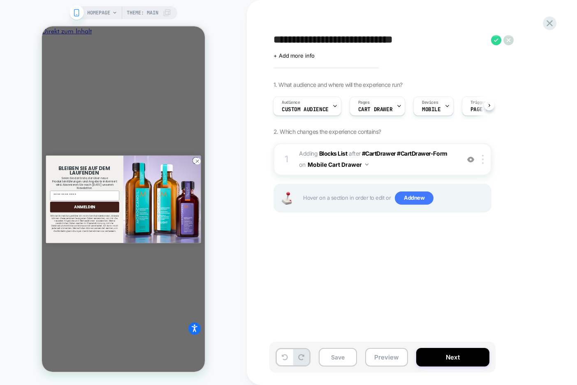 The width and height of the screenshot is (577, 385). I want to click on span: MOBILE, so click(431, 109).